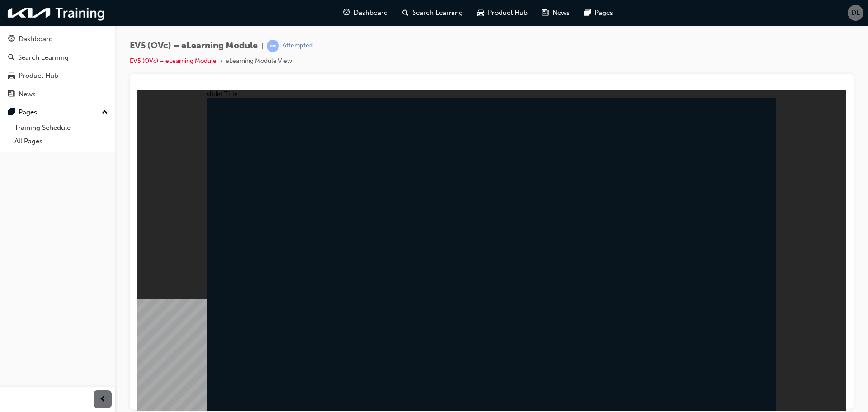  I want to click on button: Pages, so click(58, 112).